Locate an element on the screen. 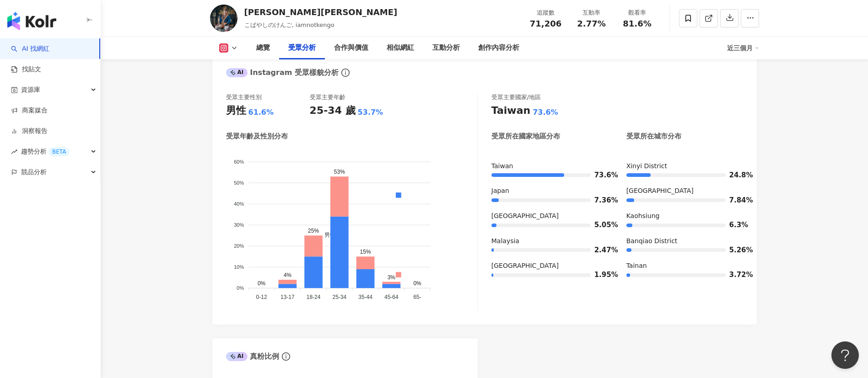 The width and height of the screenshot is (868, 378). span: 男性 is located at coordinates (326, 235).